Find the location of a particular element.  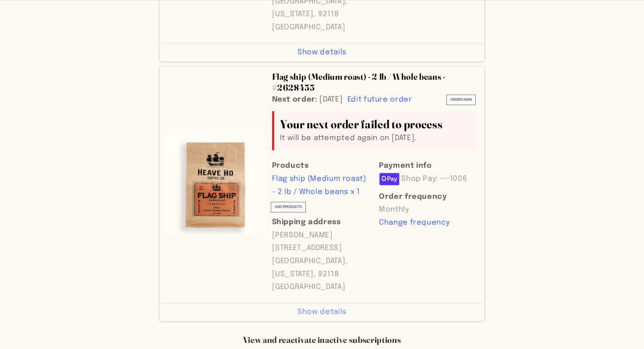

a: Flag ship (Medium roast) - 2 lb / Whole beans x 1 is located at coordinates (319, 185).